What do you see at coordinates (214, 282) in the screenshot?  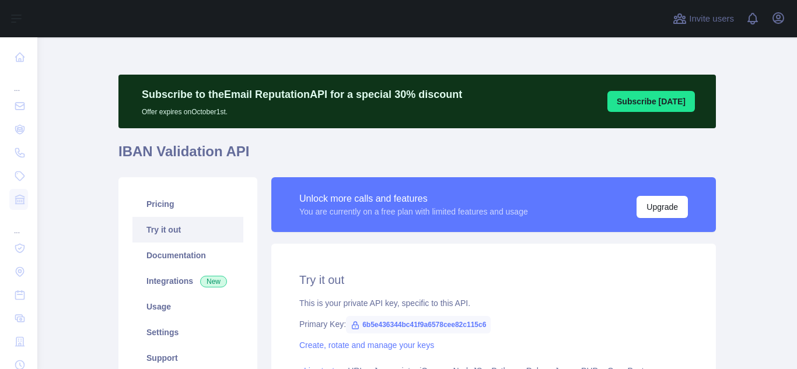 I see `span: New` at bounding box center [214, 282].